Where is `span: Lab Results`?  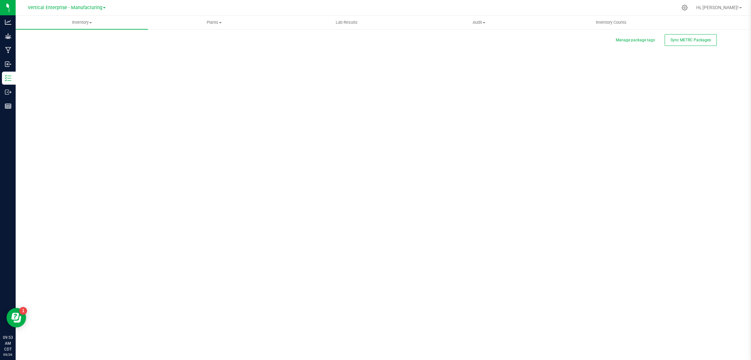
span: Lab Results is located at coordinates (346, 22).